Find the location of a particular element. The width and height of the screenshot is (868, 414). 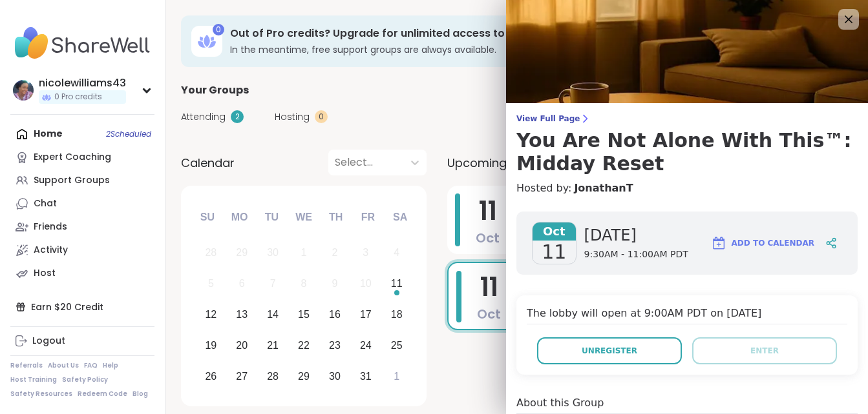

img: nicolewilliams43 is located at coordinates (23, 90).